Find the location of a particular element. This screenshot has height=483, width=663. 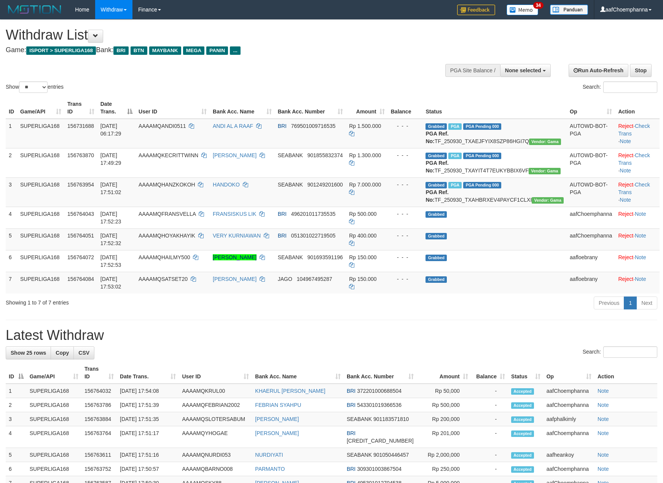

span: 156764072 is located at coordinates (81, 257).